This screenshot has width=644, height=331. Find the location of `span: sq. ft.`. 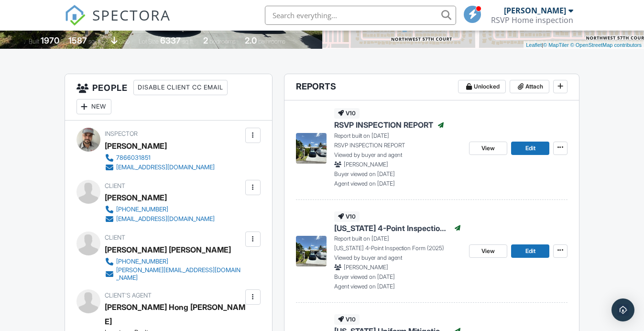

span: sq. ft. is located at coordinates (95, 41).